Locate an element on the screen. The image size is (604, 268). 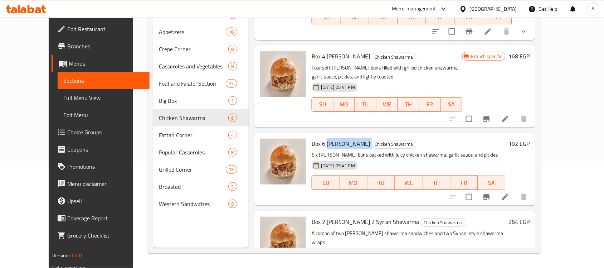
div: Grilled Corner19 is located at coordinates (201, 169).